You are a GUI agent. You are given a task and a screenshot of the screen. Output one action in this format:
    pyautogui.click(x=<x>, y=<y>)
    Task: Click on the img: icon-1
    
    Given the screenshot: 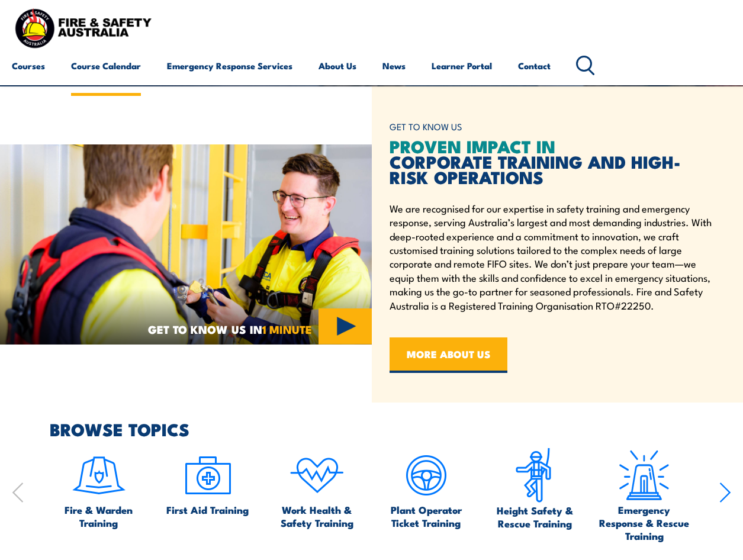 What is the action you would take?
    pyautogui.click(x=99, y=475)
    